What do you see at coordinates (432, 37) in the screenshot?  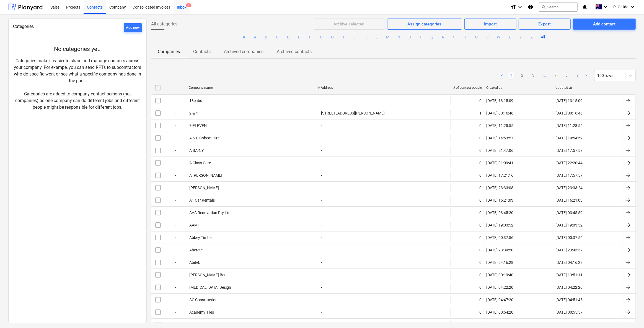 I see `button: Q` at bounding box center [432, 37].